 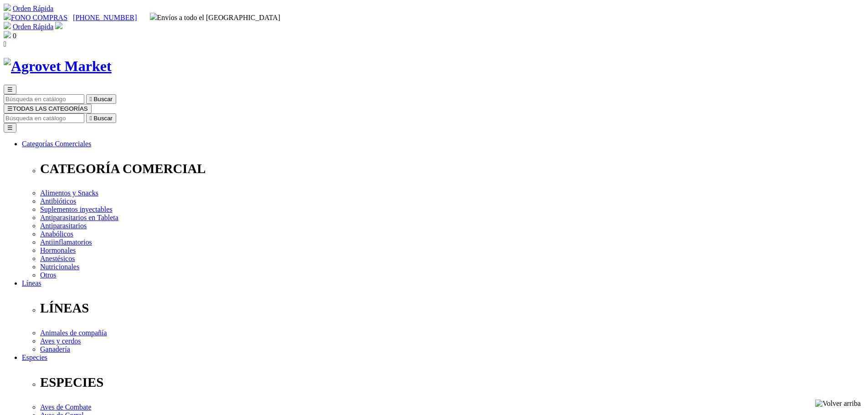 What do you see at coordinates (57, 66) in the screenshot?
I see `img: Agrovet Market` at bounding box center [57, 66].